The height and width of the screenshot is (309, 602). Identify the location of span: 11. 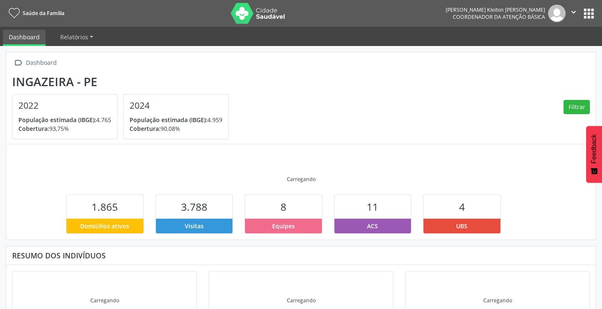
(372, 206).